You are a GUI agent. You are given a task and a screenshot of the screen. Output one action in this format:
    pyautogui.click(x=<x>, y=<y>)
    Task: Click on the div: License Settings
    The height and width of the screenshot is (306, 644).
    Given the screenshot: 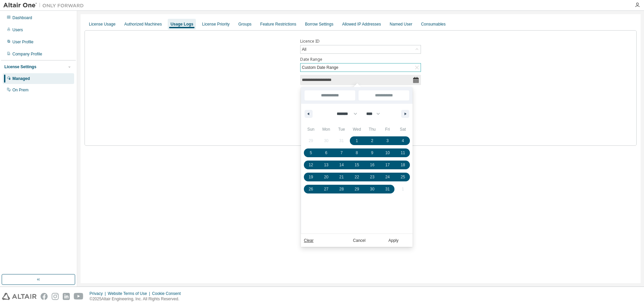 What is the action you would take?
    pyautogui.click(x=20, y=67)
    